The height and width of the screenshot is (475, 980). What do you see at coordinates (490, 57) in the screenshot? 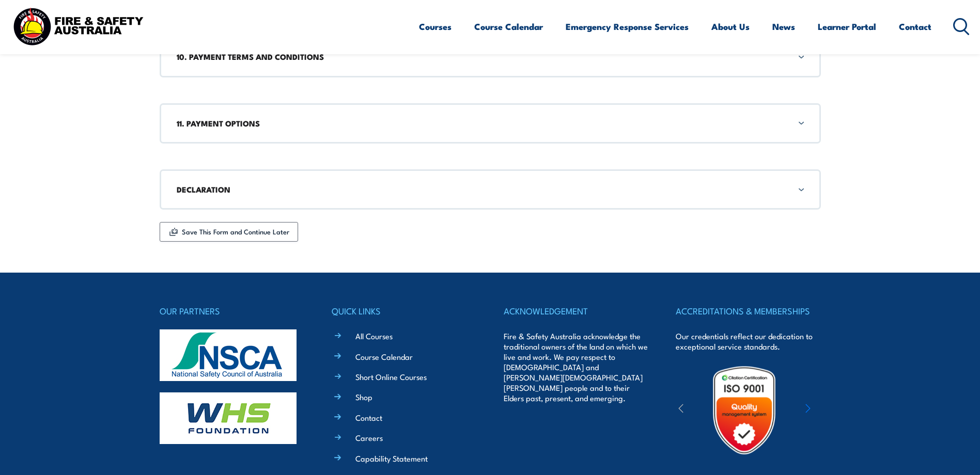
I see `h3: 10. PAYMENT TERMS AND CONDITIONS` at bounding box center [490, 57].